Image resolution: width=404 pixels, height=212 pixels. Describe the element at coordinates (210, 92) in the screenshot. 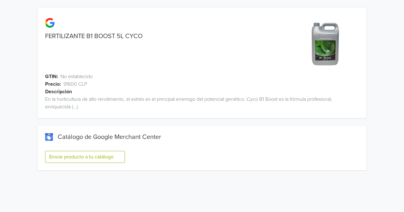

I see `div: Descripción` at that location.